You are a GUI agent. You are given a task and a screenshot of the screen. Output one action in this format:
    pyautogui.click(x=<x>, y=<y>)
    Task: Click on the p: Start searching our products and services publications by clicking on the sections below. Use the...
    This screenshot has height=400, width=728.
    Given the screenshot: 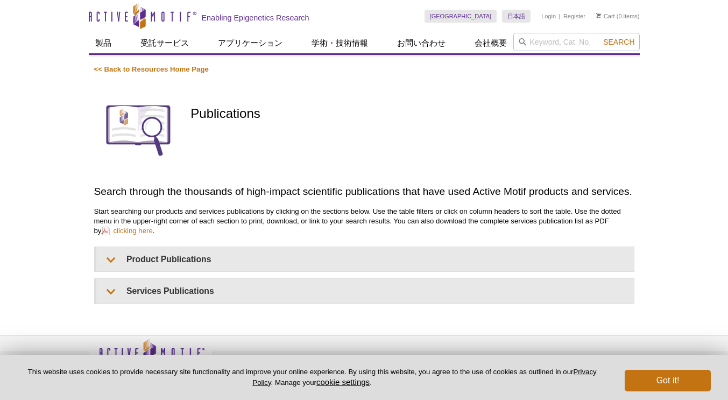 What is the action you would take?
    pyautogui.click(x=364, y=221)
    